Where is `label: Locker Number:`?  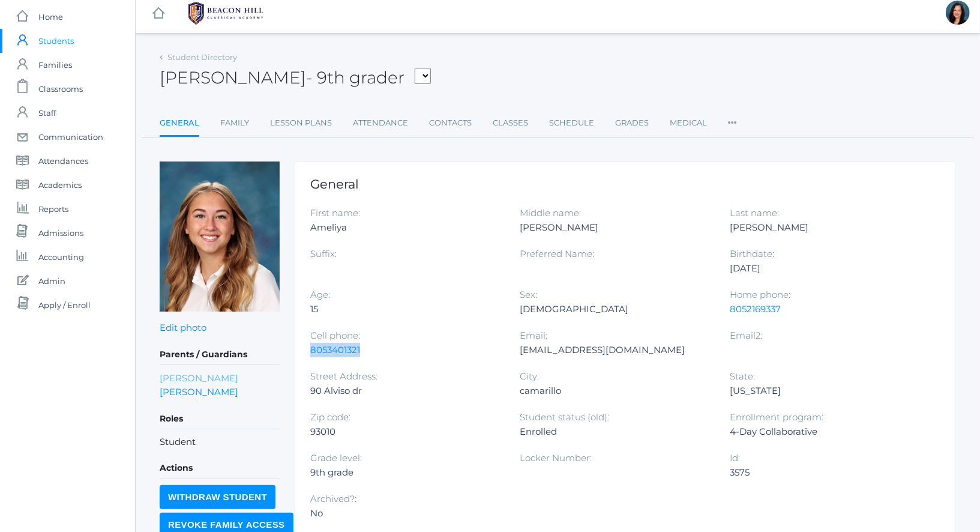
label: Locker Number: is located at coordinates (557, 457).